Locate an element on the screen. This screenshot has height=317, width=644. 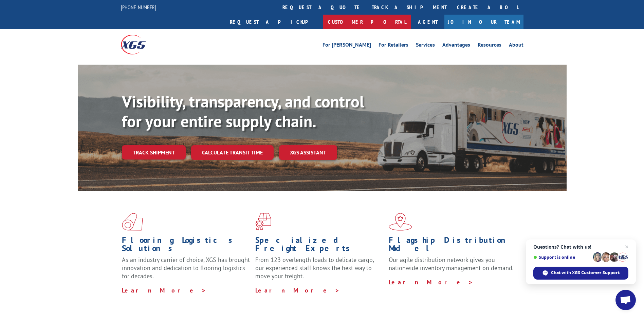
a: Join Our Team is located at coordinates (484, 21).